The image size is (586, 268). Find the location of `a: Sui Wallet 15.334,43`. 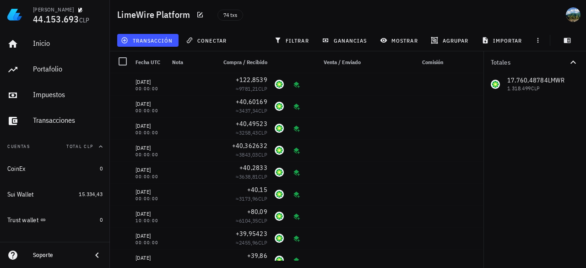

a: Sui Wallet 15.334,43 is located at coordinates (55, 194).